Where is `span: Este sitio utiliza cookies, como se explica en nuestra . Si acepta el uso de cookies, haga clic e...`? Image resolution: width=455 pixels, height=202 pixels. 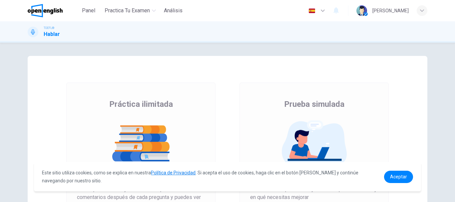 span: Este sitio utiliza cookies, como se explica en nuestra . Si acepta el uso de cookies, haga clic e... is located at coordinates (200, 177).